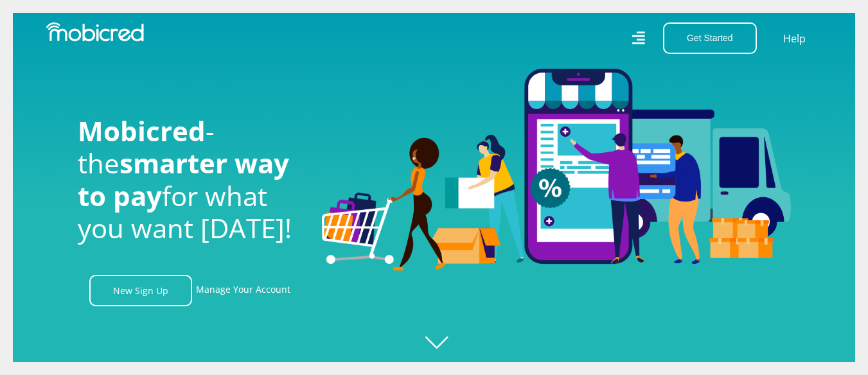  Describe the element at coordinates (794, 38) in the screenshot. I see `a: Help` at that location.